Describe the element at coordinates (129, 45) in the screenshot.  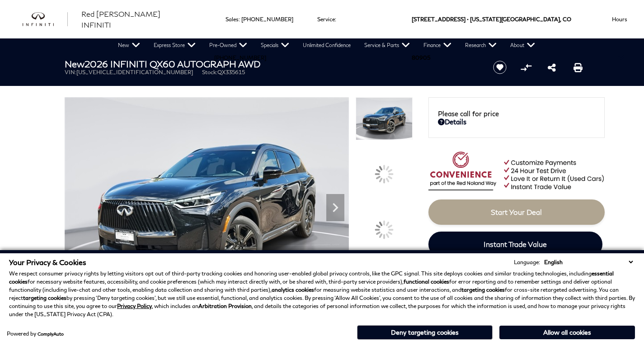
I see `a: New` at that location.